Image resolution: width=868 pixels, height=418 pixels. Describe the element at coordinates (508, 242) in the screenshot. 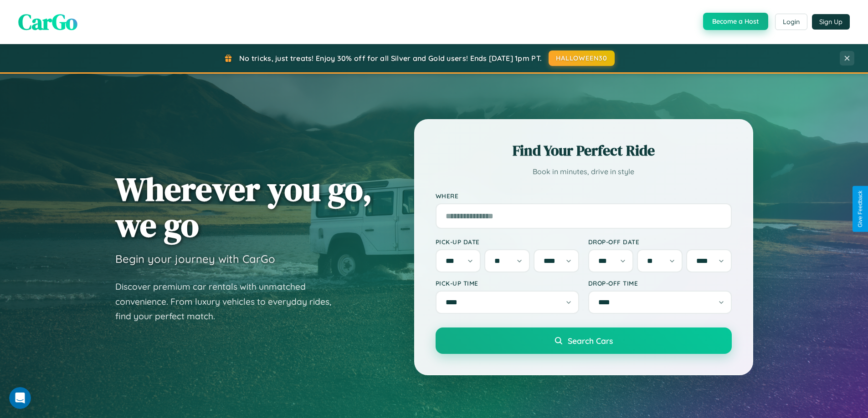

I see `label: Pick-up Date` at that location.